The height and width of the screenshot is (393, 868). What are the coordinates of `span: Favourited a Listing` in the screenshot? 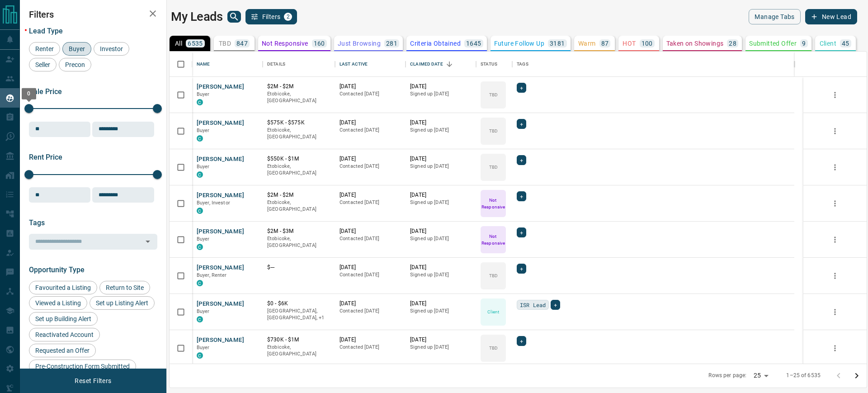 It's located at (63, 288).